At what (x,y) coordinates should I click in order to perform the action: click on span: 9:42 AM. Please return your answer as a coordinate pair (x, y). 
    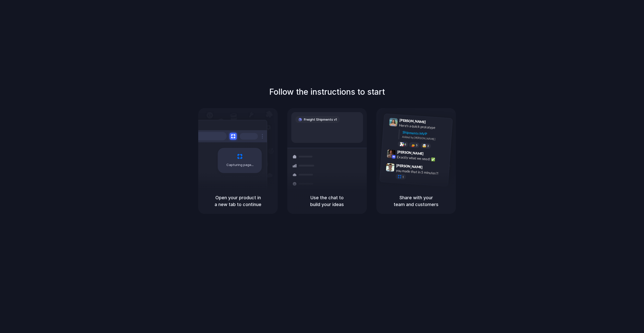
    Looking at the image, I should click on (430, 154).